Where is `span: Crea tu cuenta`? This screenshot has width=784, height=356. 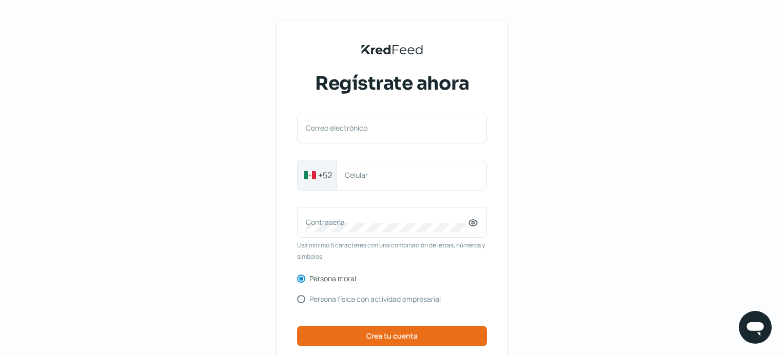
span: Crea tu cuenta is located at coordinates (392, 336).